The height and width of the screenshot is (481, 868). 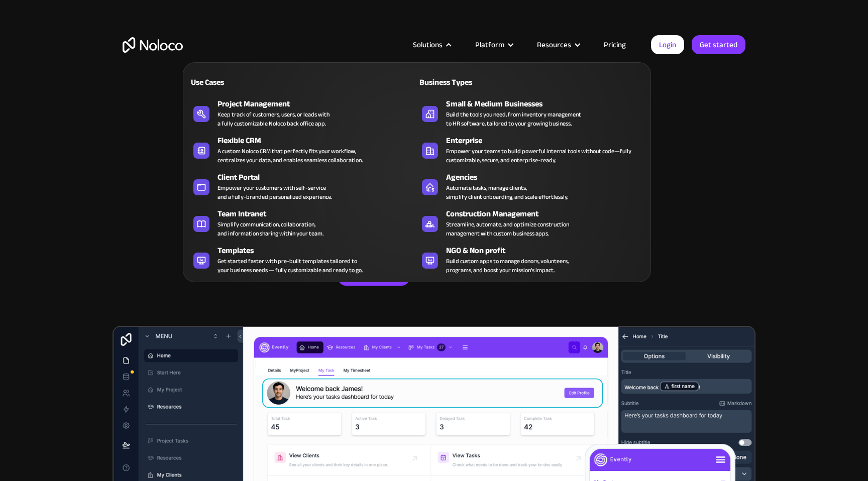 What do you see at coordinates (507, 265) in the screenshot?
I see `div: Build custom apps to manage donors, volunteers, programs, and boost your mission’s impact.` at bounding box center [507, 265].